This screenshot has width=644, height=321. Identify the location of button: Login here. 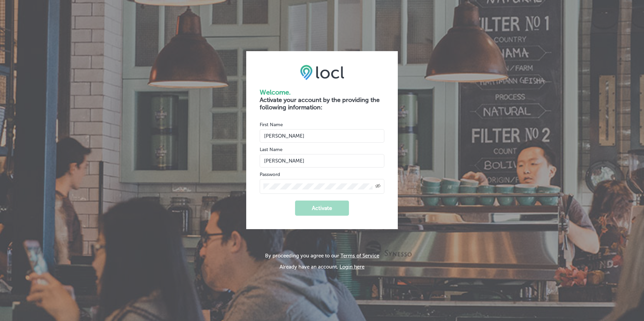
(352, 268).